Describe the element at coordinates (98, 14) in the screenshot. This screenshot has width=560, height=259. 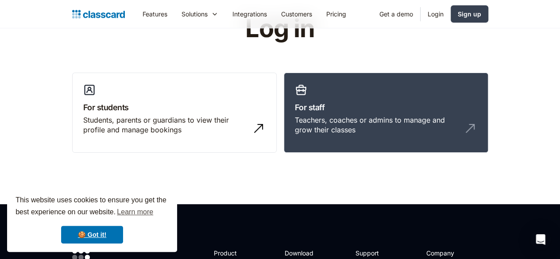
I see `a: home` at that location.